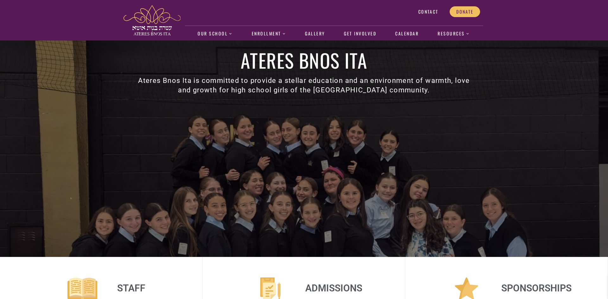 Image resolution: width=608 pixels, height=299 pixels. I want to click on a: Calendar, so click(407, 34).